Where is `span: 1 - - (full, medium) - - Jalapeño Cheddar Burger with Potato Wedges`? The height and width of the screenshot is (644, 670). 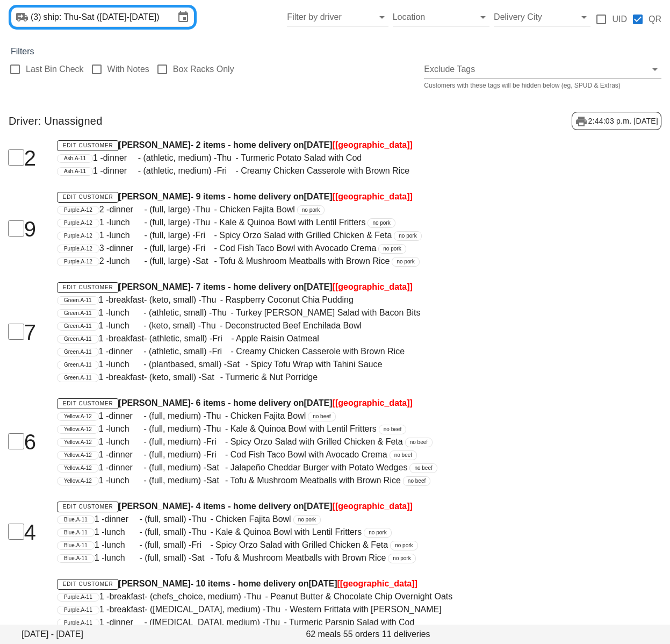
span: 1 - - (full, medium) - - Jalapeño Cheddar Burger with Potato Wedges is located at coordinates (253, 467).